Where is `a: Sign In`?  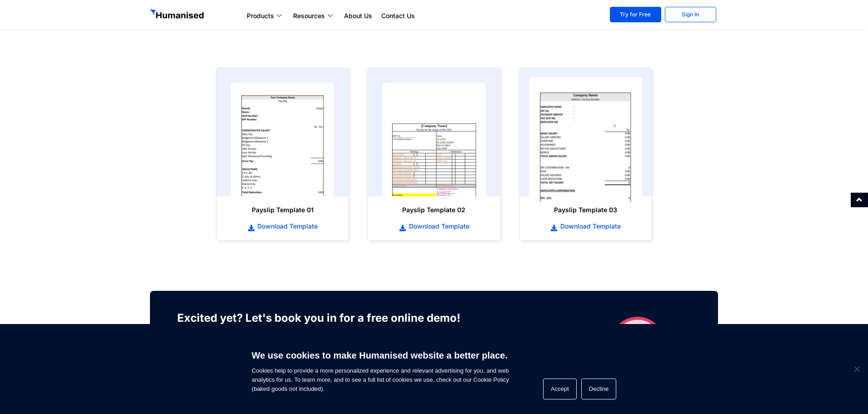
a: Sign In is located at coordinates (690, 15).